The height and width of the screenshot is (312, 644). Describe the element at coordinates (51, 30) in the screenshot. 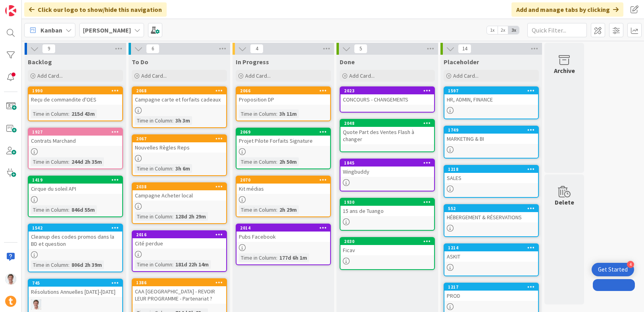

I see `span: Kanban` at that location.